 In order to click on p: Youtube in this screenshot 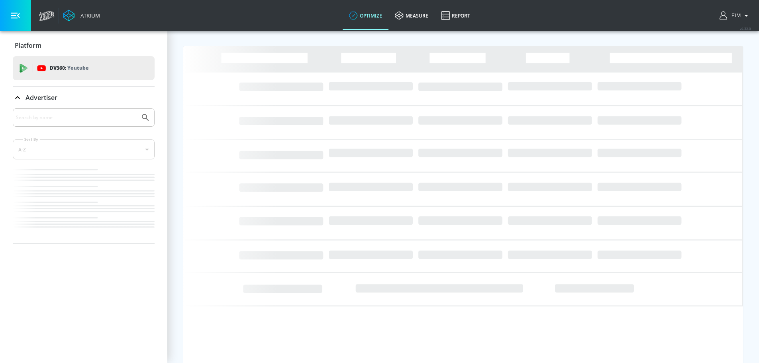, I will do `click(78, 68)`.